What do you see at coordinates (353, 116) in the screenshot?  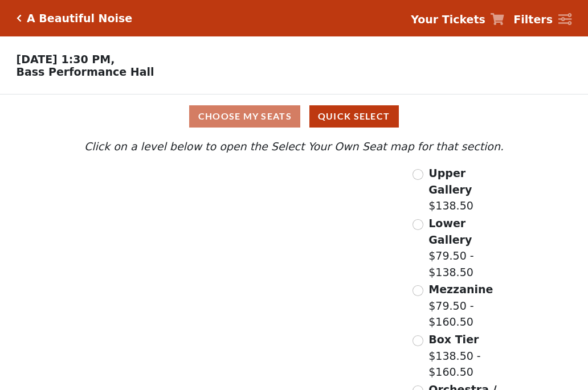 I see `button: Quick Select` at bounding box center [353, 116].